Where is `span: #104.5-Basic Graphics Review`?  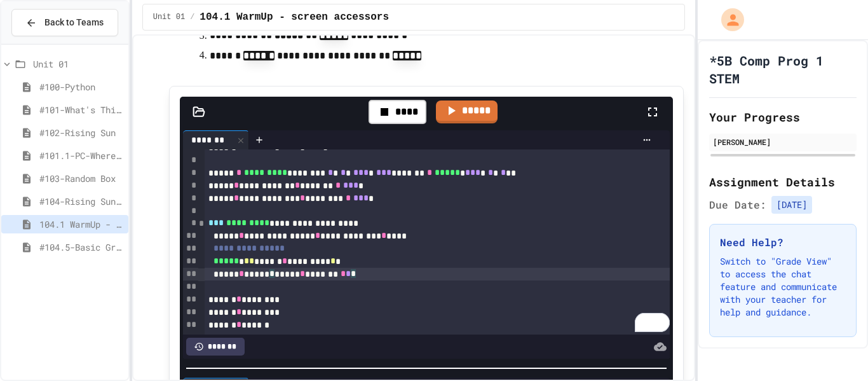
span: #104.5-Basic Graphics Review is located at coordinates (81, 246).